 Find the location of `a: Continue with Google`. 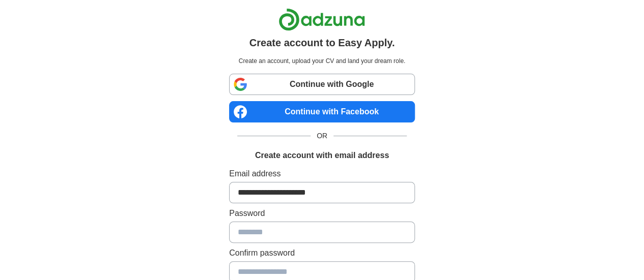

a: Continue with Google is located at coordinates (322, 84).